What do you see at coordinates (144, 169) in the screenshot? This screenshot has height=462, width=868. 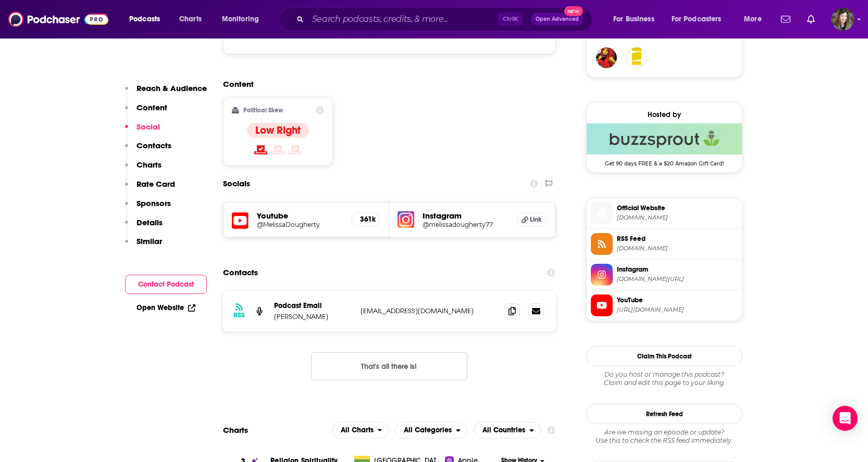 I see `button: Charts` at bounding box center [144, 169].